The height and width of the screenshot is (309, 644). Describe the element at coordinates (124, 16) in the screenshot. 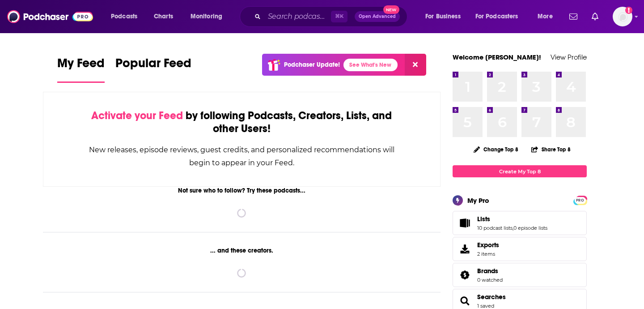

I see `span: Podcasts` at that location.